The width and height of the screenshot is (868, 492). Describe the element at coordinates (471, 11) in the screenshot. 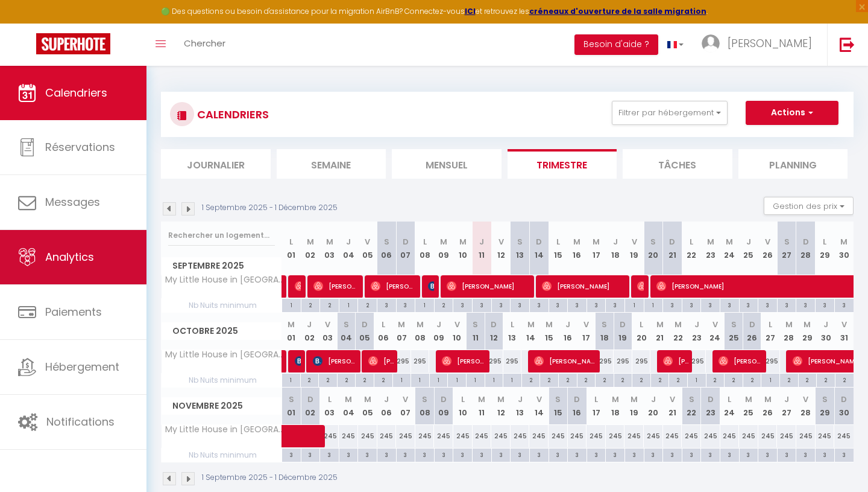

I see `a: ICI` at that location.